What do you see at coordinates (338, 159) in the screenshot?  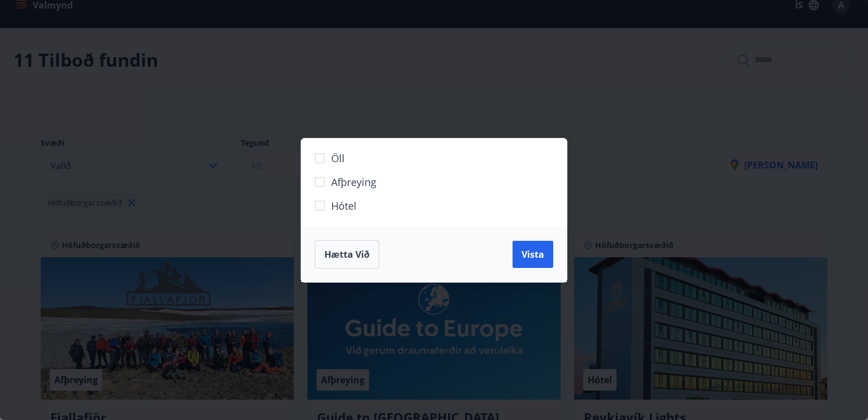 I see `span: Öll` at bounding box center [338, 159].